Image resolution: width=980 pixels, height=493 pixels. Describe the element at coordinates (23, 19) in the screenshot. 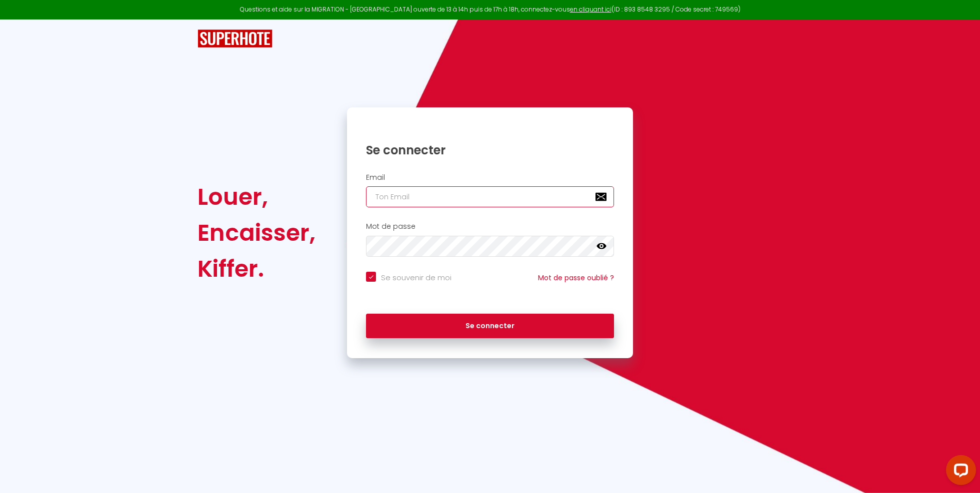

I see `button: Open LiveChat chat widget` at that location.